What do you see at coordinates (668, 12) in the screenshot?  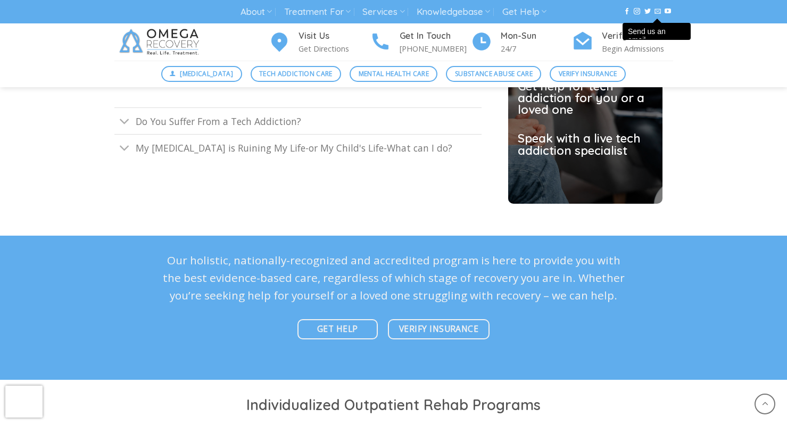 I see `a: Follow on YouTube` at bounding box center [668, 12].